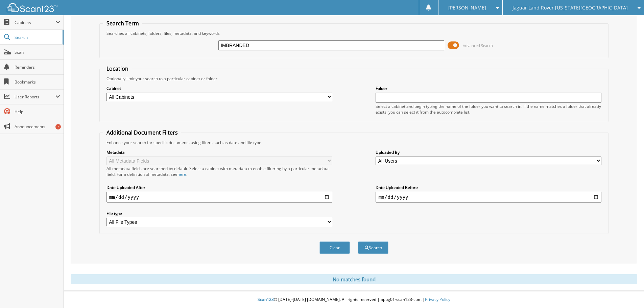 The image size is (644, 308). Describe the element at coordinates (489, 109) in the screenshot. I see `div: Select a cabinet and begin typing the name of the folder you want to search in. If the name match...` at that location.